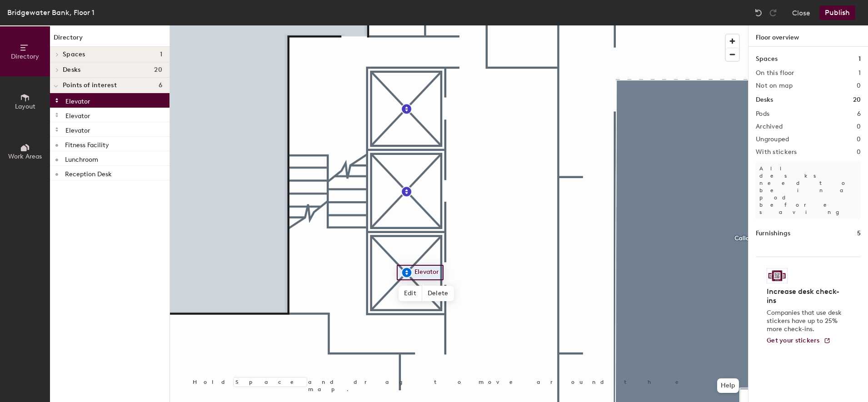 The image size is (868, 402). What do you see at coordinates (81, 158) in the screenshot?
I see `p: Lunchroom` at bounding box center [81, 158].